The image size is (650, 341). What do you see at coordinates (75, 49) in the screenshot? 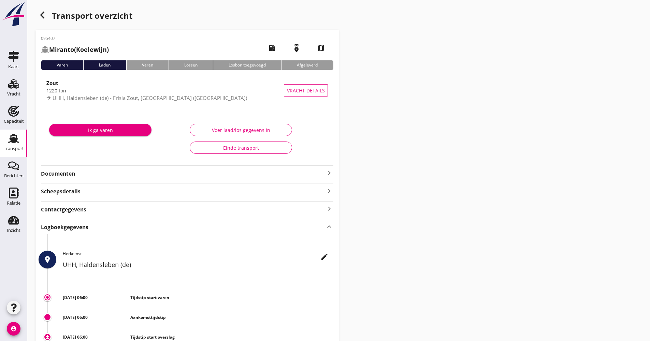
I see `h2: (Koelewijn)` at bounding box center [75, 49].